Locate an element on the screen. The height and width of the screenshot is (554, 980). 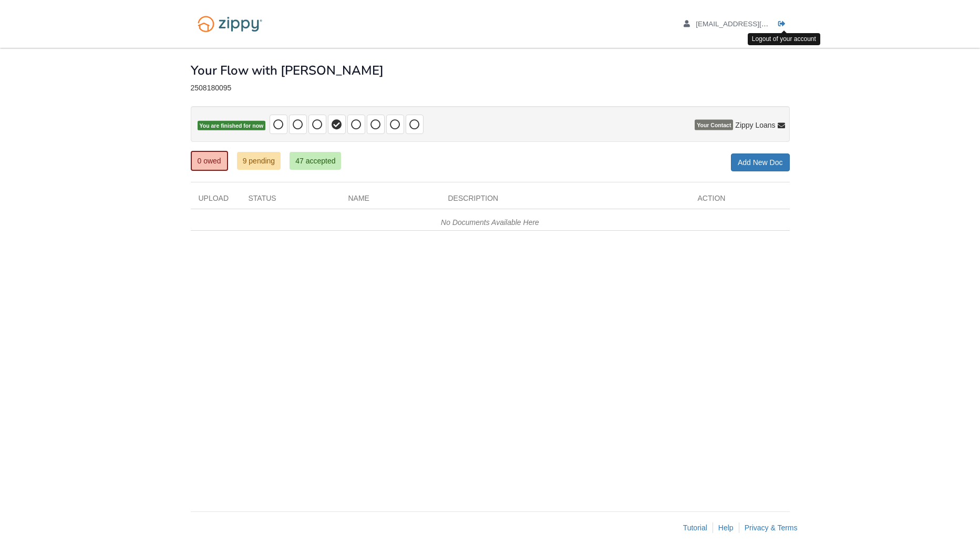
a: 47 accepted is located at coordinates (315, 161).